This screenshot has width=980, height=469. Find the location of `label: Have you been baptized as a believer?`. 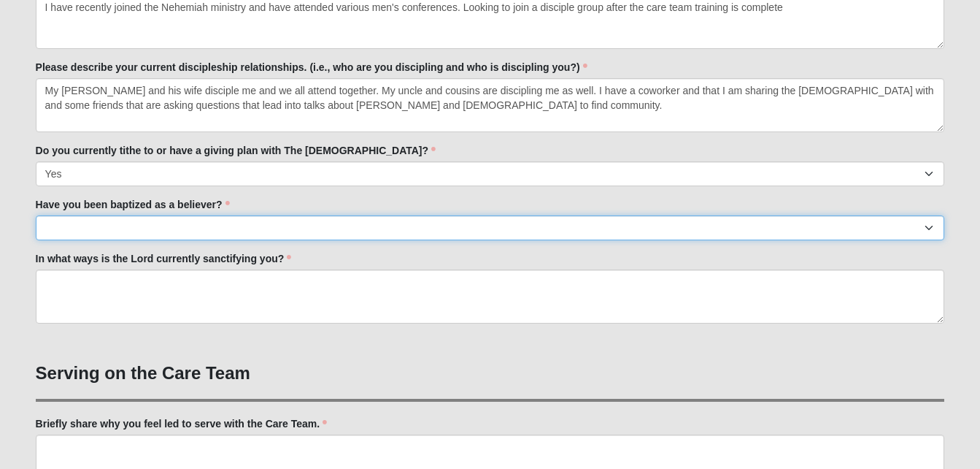

label: Have you been baptized as a believer? is located at coordinates (132, 204).